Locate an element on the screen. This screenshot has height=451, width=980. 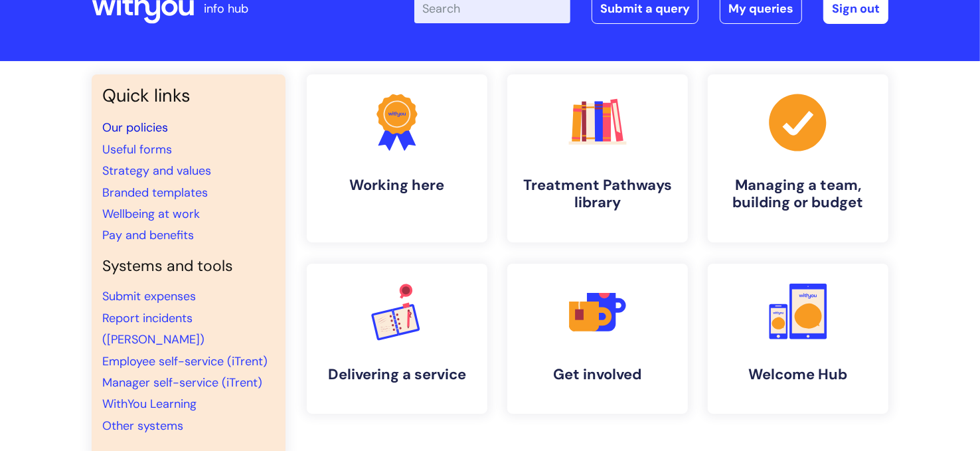
a: Treatment Pathways library is located at coordinates (597, 158).